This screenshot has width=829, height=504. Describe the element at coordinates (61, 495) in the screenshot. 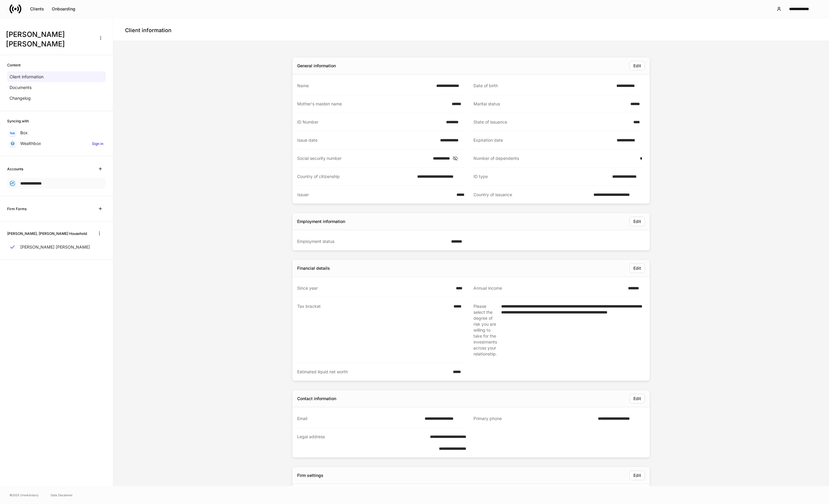

I see `a: Data Disclaimer` at that location.